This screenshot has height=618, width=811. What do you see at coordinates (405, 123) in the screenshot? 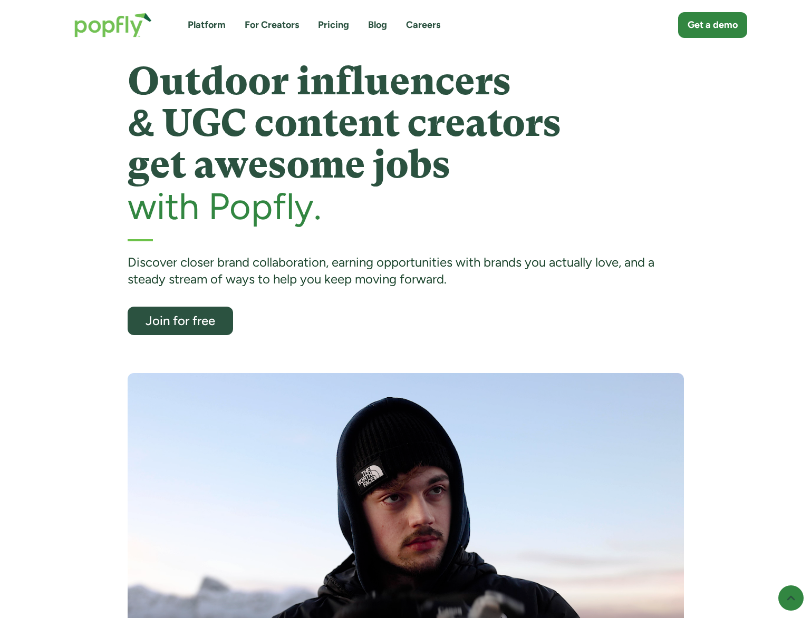
I see `h1: Outdoor influencers & UGC content creators get awesome jobs` at bounding box center [405, 123].